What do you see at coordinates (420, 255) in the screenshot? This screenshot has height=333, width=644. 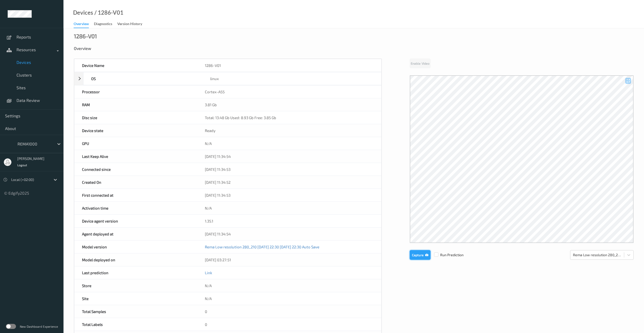 I see `button: Capture` at bounding box center [420, 255].